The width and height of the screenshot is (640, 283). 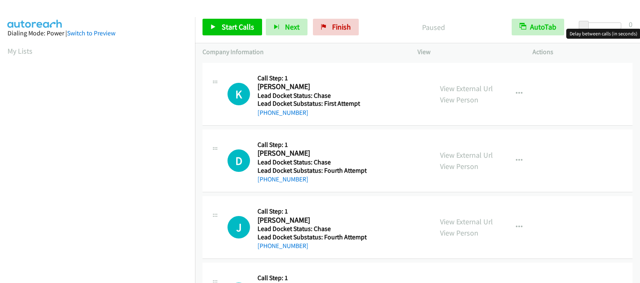 What do you see at coordinates (292, 27) in the screenshot?
I see `span: Next` at bounding box center [292, 27].